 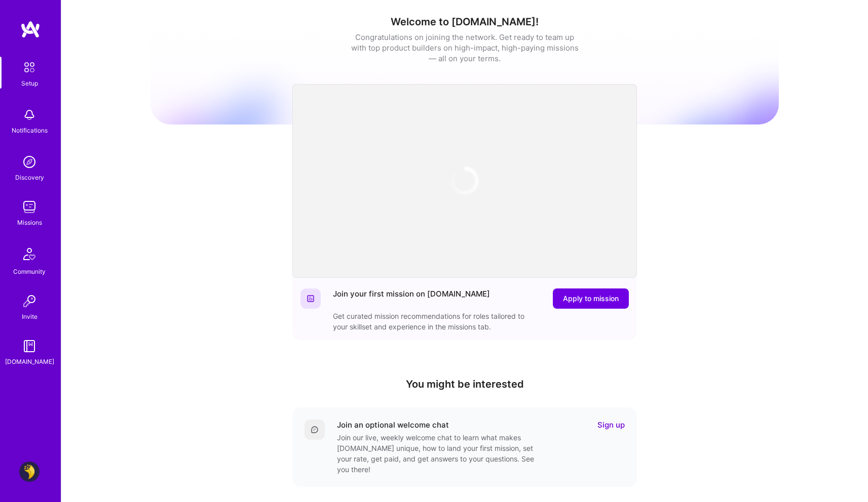 What do you see at coordinates (611, 425) in the screenshot?
I see `a: Sign up` at bounding box center [611, 425].